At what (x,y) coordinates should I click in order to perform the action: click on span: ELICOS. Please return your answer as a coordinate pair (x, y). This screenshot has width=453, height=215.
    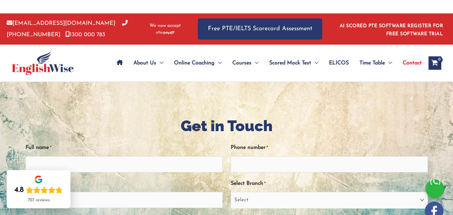
    Looking at the image, I should click on (339, 63).